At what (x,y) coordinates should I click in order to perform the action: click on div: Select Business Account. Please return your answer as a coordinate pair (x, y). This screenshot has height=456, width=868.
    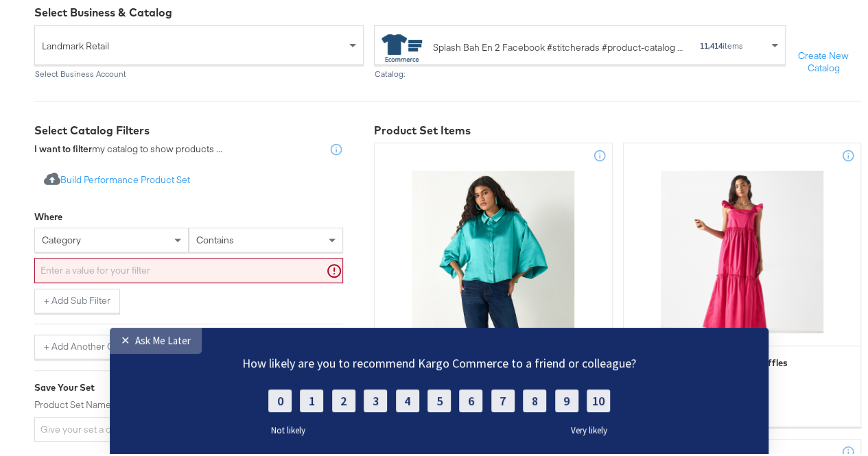
    Looking at the image, I should click on (199, 71).